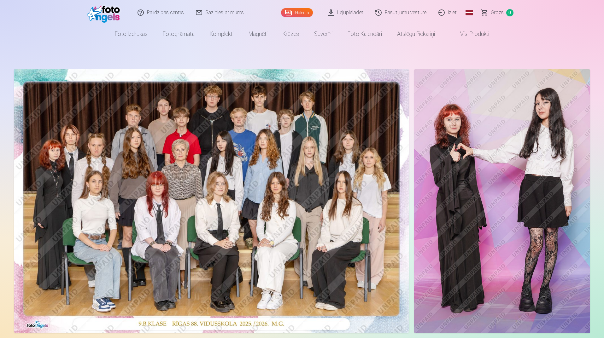 The height and width of the screenshot is (338, 604). I want to click on img: /fa1, so click(105, 13).